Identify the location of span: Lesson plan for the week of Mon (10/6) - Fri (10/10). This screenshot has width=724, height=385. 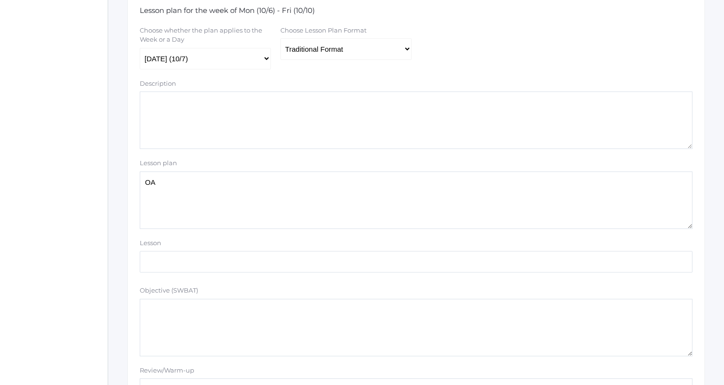
(227, 10).